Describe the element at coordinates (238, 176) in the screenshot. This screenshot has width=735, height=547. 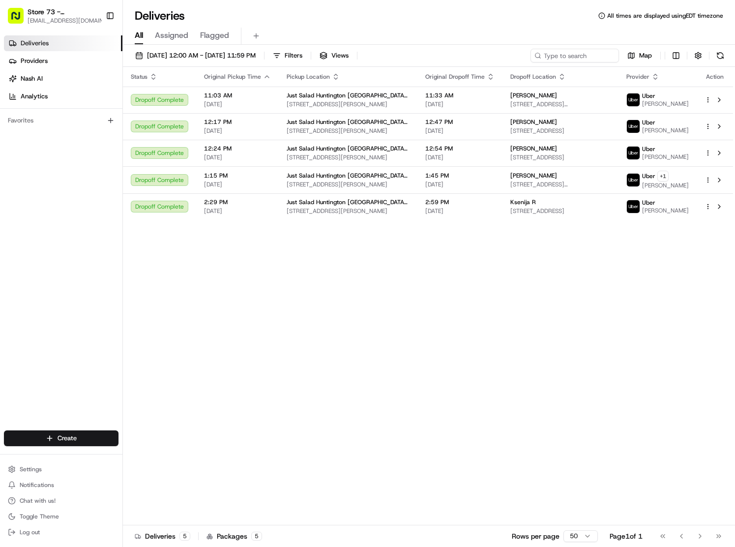
I see `span: 1:15 PM` at that location.